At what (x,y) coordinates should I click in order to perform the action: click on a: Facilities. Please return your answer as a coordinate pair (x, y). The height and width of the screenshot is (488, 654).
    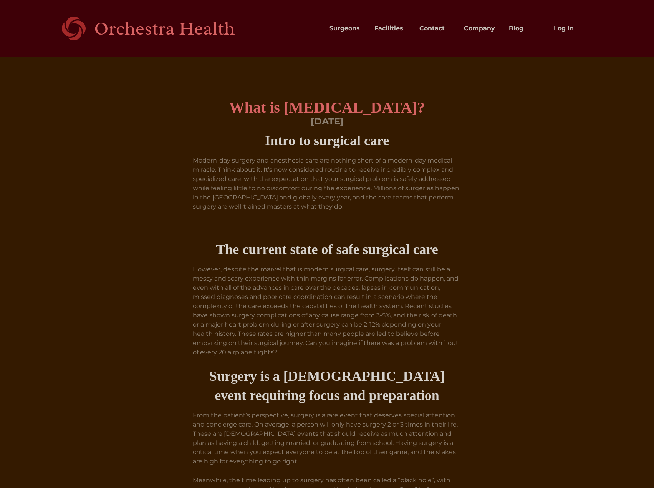
    Looking at the image, I should click on (391, 28).